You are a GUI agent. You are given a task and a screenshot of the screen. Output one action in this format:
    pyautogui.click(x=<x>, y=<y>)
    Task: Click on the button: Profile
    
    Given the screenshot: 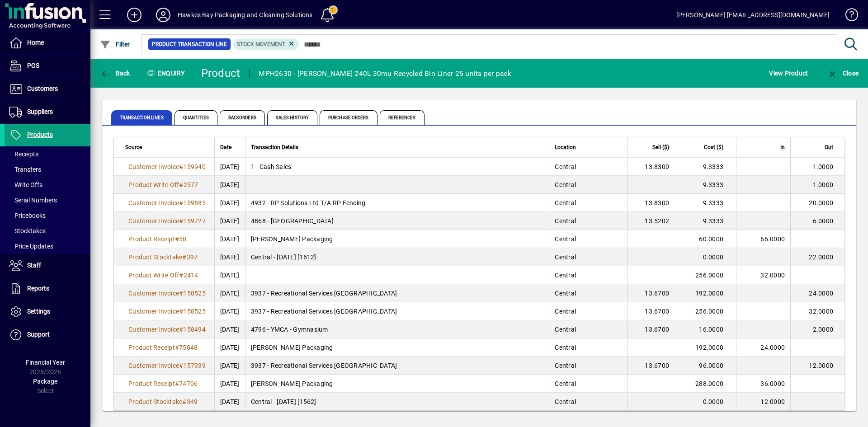 What is the action you would take?
    pyautogui.click(x=163, y=15)
    